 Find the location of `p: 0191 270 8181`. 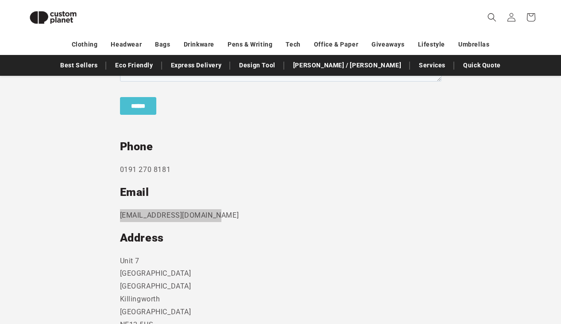

p: 0191 270 8181 is located at coordinates (281, 170).